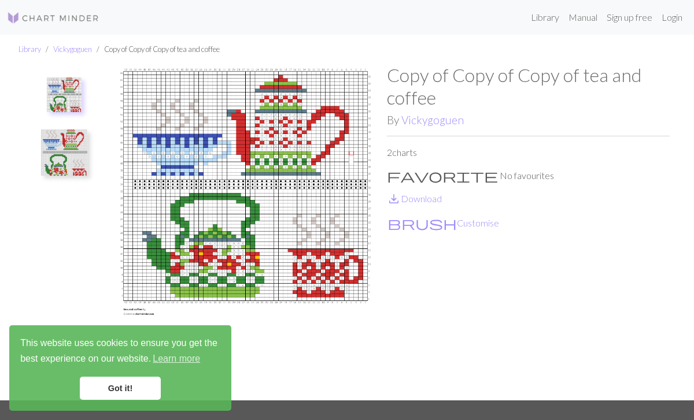  I want to click on i: Customise, so click(422, 223).